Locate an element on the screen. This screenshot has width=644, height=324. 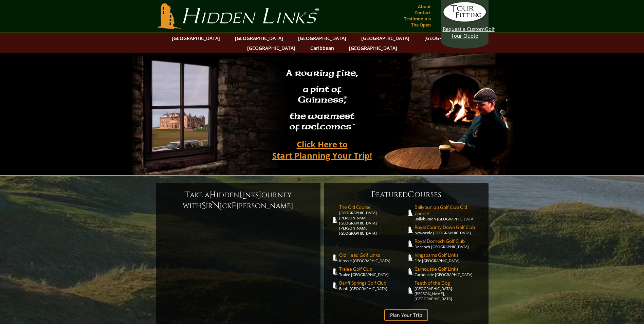
span: H is located at coordinates (213, 195).